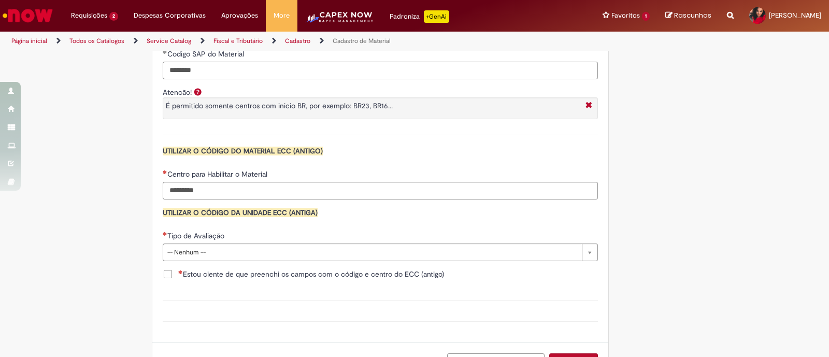  What do you see at coordinates (169, 41) in the screenshot?
I see `a: Service Catalog` at bounding box center [169, 41].